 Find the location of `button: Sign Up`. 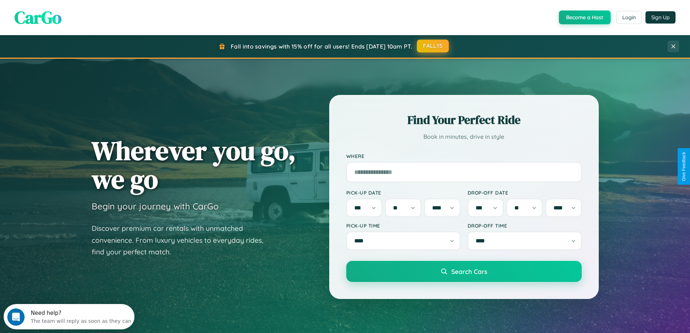

button: Sign Up is located at coordinates (660, 17).